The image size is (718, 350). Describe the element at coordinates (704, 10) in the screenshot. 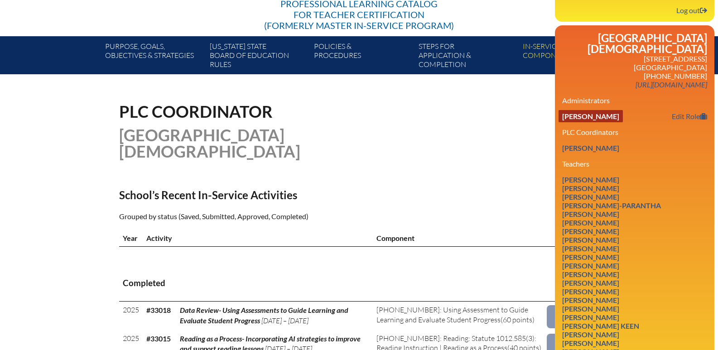

I see `svg: Log out` at that location.